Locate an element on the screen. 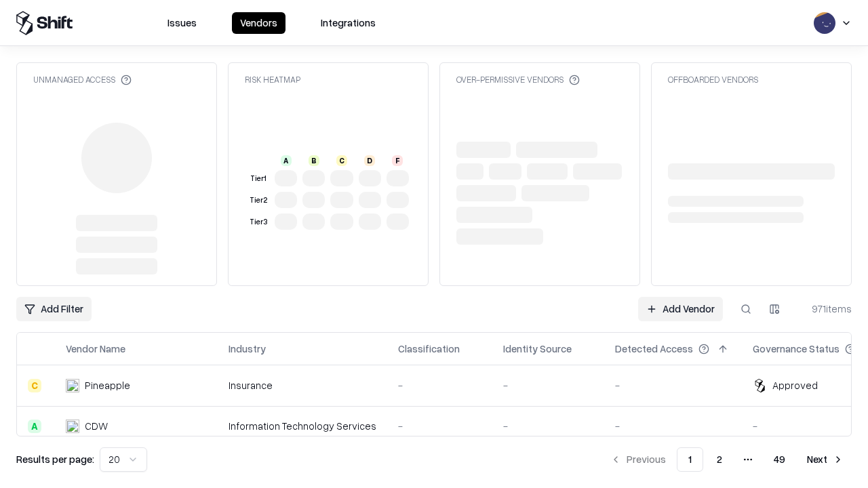 This screenshot has width=868, height=488. div: Industry is located at coordinates (247, 348).